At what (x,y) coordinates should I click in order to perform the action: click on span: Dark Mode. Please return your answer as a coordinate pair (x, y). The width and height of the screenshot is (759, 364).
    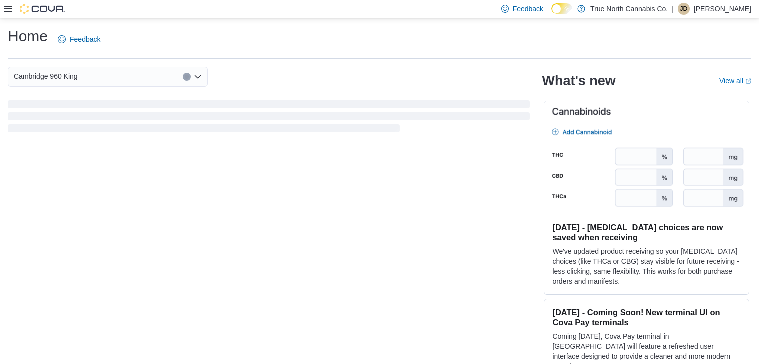
    Looking at the image, I should click on (551, 14).